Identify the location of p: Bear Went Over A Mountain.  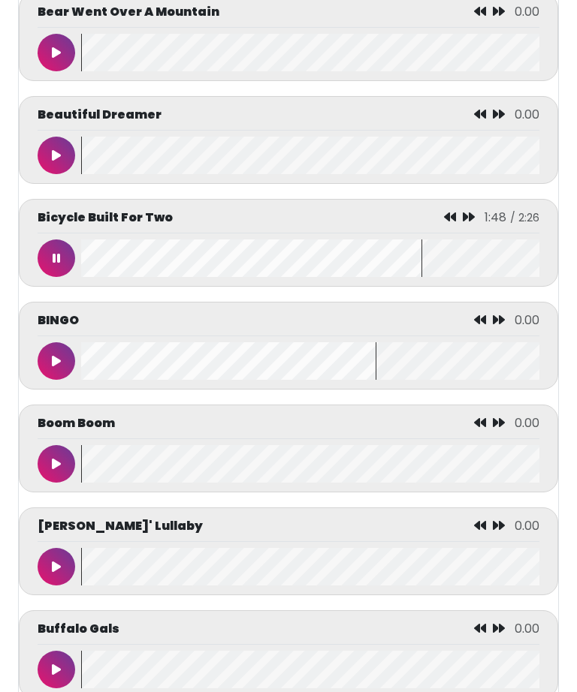
(128, 12).